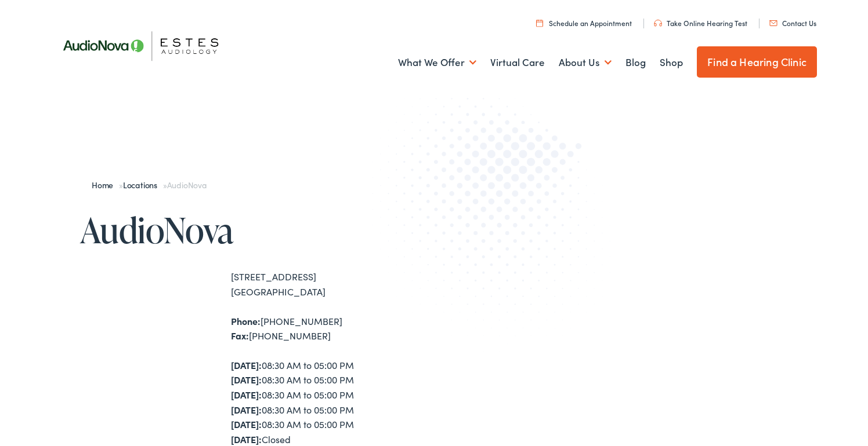  I want to click on a: What We Offer, so click(437, 62).